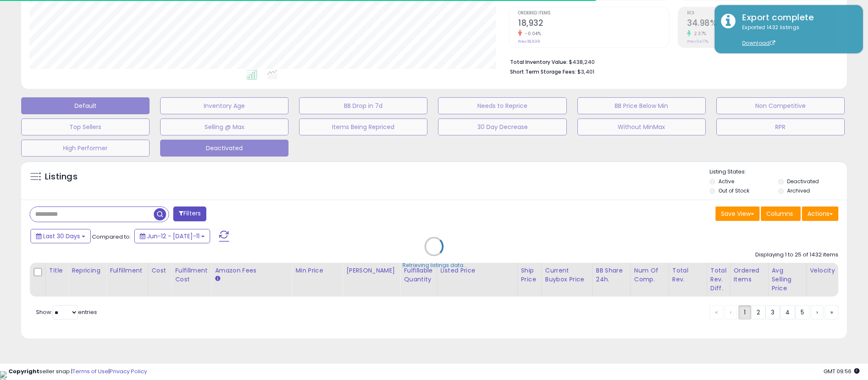  Describe the element at coordinates (780, 127) in the screenshot. I see `button: RPR` at that location.